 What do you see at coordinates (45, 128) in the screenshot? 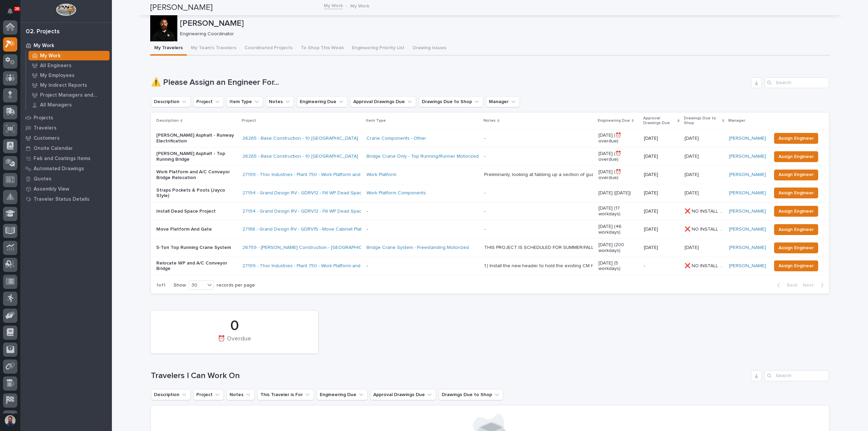
I see `p: Travelers` at bounding box center [45, 128].